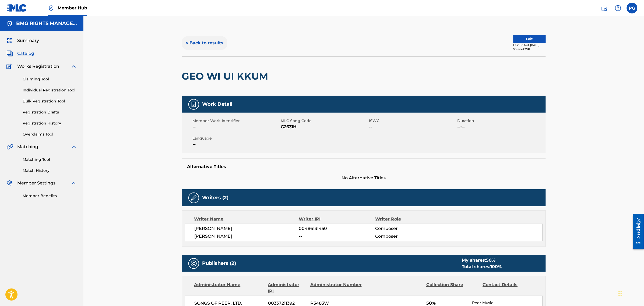 This screenshot has width=644, height=306. Describe the element at coordinates (72, 8) in the screenshot. I see `span: Member Hub` at that location.